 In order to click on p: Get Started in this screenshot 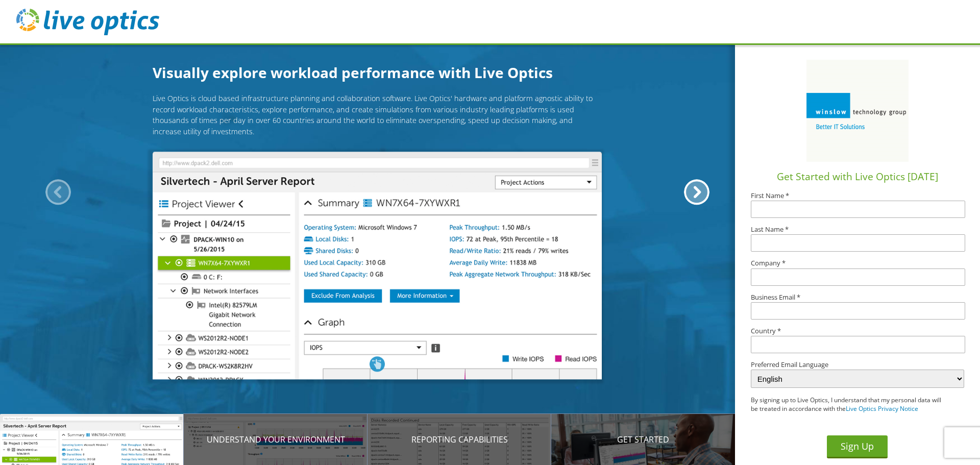, I will do `click(643, 439)`.